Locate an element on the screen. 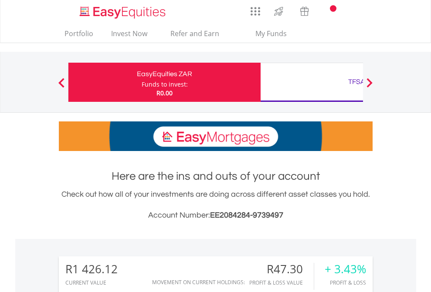 This screenshot has height=292, width=431. a: My Profile is located at coordinates (373, 12).